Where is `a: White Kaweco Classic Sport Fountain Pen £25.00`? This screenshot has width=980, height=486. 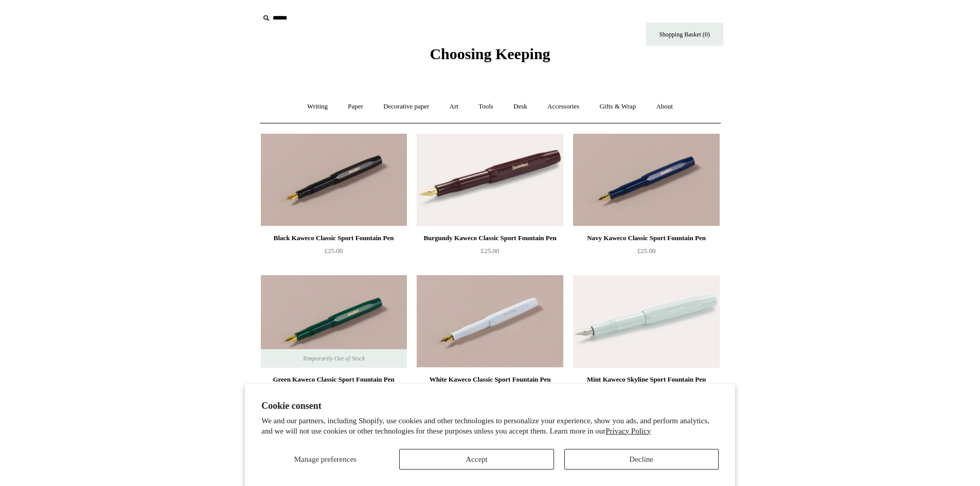
a: White Kaweco Classic Sport Fountain Pen £25.00 is located at coordinates (490, 394).